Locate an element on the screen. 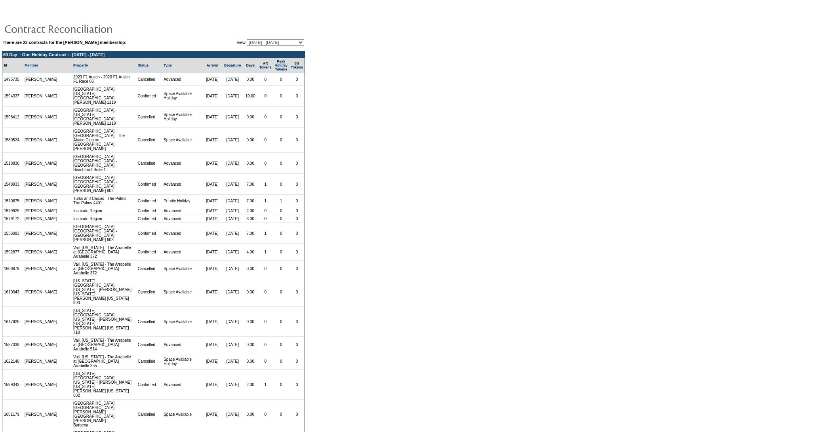  td: 1598412 is located at coordinates (13, 117).